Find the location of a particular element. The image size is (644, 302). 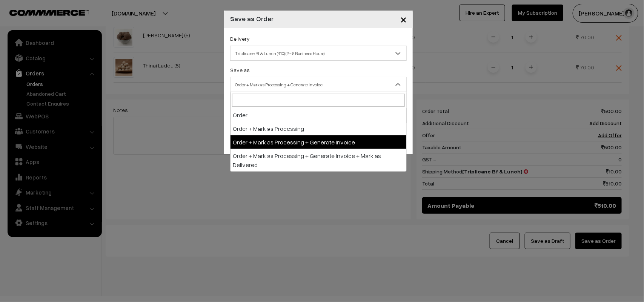

li: Order + Mark as Processing + Generate Invoice + Mark as Delivered is located at coordinates (318, 160).